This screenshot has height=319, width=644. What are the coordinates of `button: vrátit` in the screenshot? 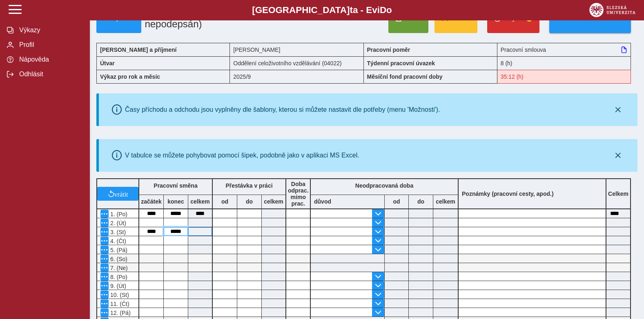 It's located at (118, 194).